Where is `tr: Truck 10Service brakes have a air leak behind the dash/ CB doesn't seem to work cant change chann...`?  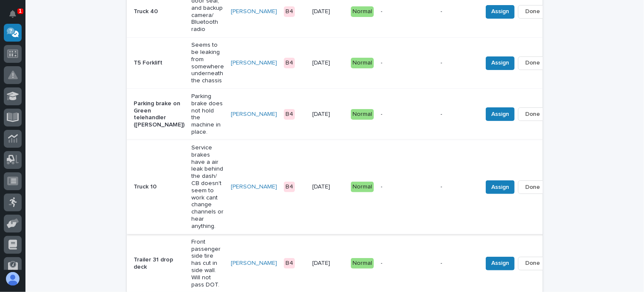
tr: Truck 10Service brakes have a air leak behind the dash/ CB doesn't seem to work cant change chann... is located at coordinates (355, 187).